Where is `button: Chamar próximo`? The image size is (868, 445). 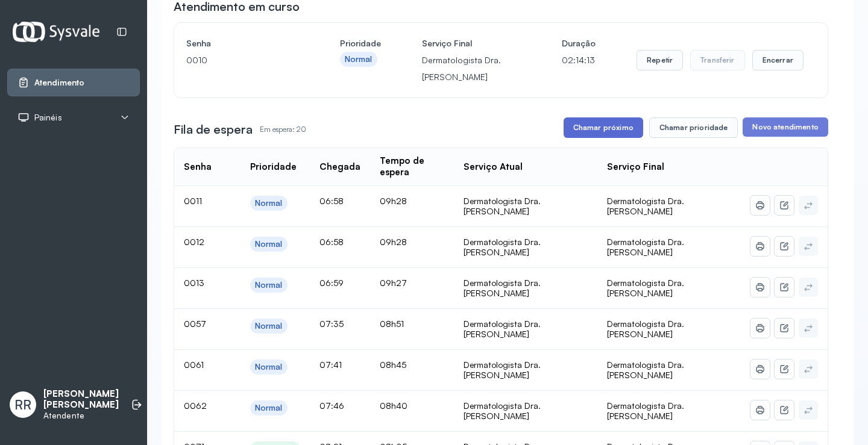
button: Chamar próximo is located at coordinates (604, 127).